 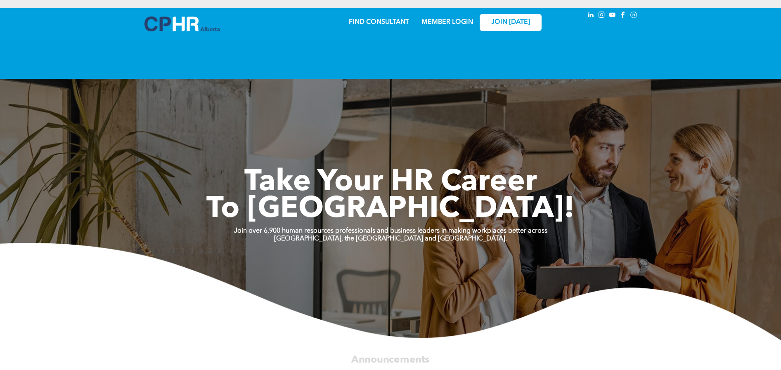 I want to click on strong: Join over 6,900 human resources professionals and business leaders in making workplaces better ac..., so click(x=391, y=231).